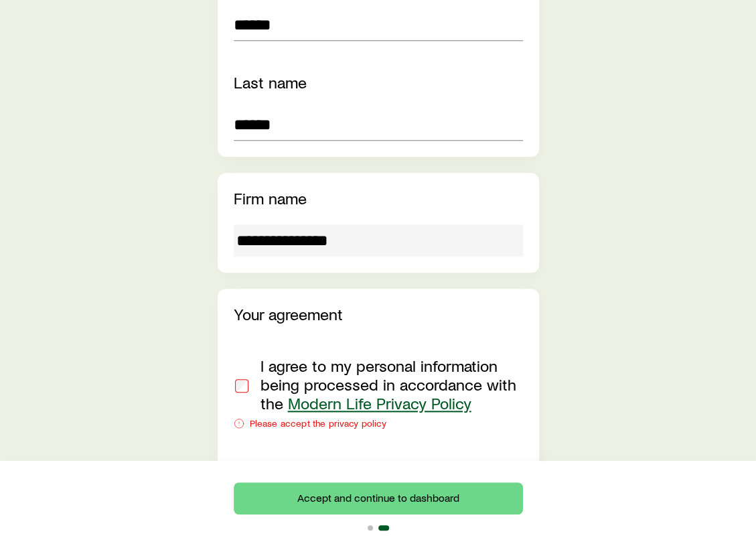 The width and height of the screenshot is (756, 552). What do you see at coordinates (380, 403) in the screenshot?
I see `a: Modern Life Privacy Policy` at bounding box center [380, 403].